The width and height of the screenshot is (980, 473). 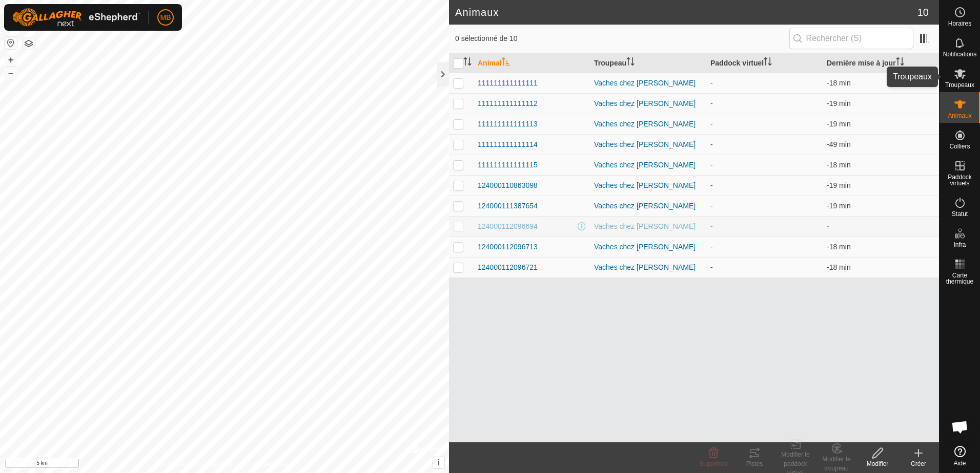 What do you see at coordinates (960, 180) in the screenshot?
I see `span: Paddock virtuels` at bounding box center [960, 180].